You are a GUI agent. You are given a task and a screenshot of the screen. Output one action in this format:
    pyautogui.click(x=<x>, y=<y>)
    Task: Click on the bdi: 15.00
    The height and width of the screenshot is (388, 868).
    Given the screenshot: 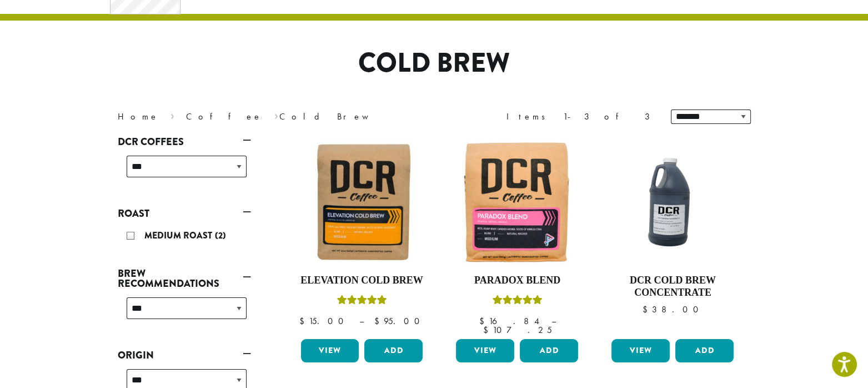 What is the action you would take?
    pyautogui.click(x=323, y=321)
    